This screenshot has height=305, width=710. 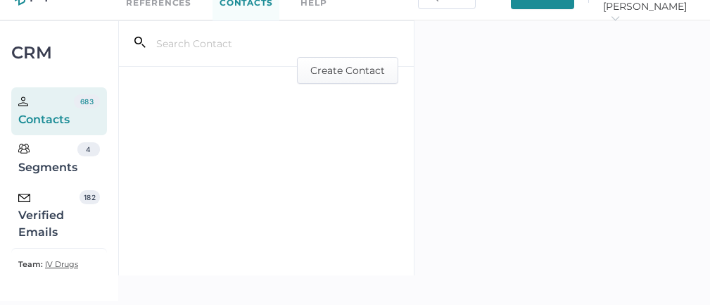 I want to click on input: Search Contact, so click(x=238, y=44).